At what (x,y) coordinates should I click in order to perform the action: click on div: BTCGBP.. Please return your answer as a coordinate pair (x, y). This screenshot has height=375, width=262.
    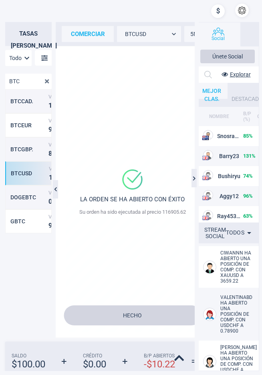
    Looking at the image, I should click on (28, 149).